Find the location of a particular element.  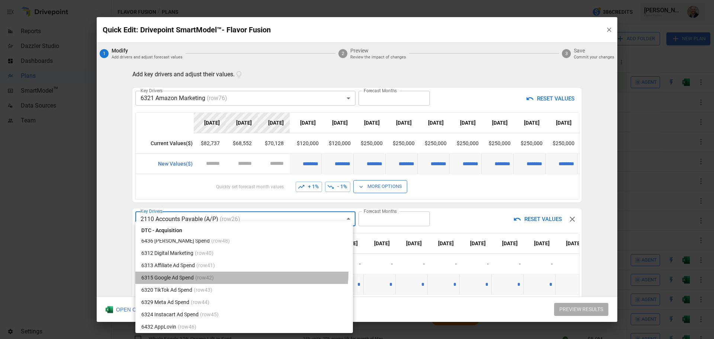

li: 6329 Meta Ad Spend is located at coordinates (244, 302).